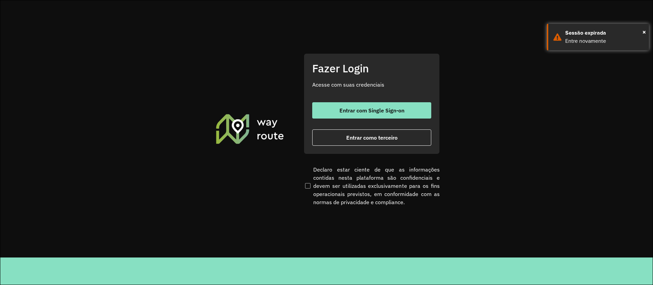 The height and width of the screenshot is (285, 653). Describe the element at coordinates (372, 68) in the screenshot. I see `h2: Fazer Login` at that location.